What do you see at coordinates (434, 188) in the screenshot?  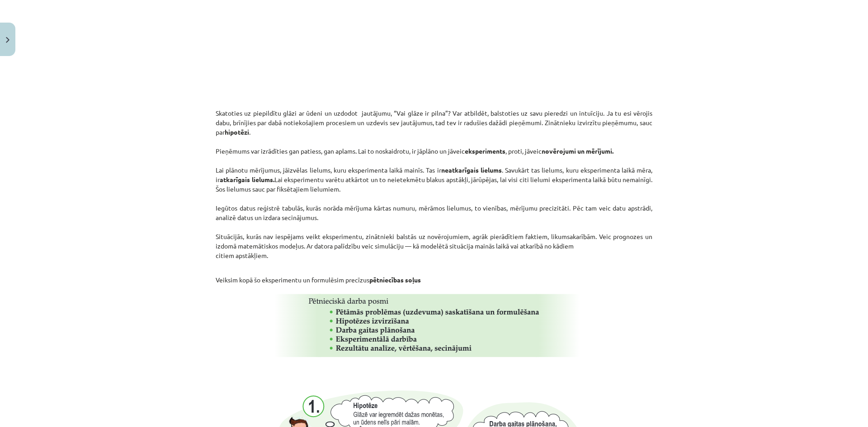 I see `p: Skatoties uz piepildītu glāzi ar ūdeni un uzdodot jautājumu, “Vai glāze ir pilna”? Var atbildēt, ...` at bounding box center [434, 188].